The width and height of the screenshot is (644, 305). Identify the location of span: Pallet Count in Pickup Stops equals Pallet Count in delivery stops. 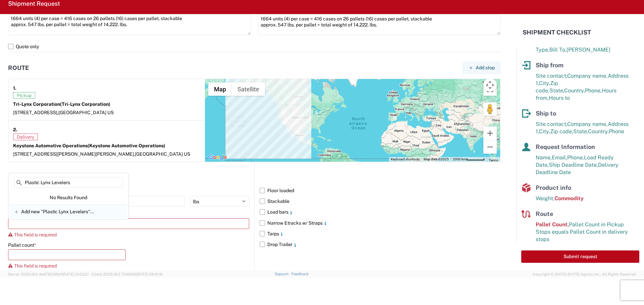
(581, 232).